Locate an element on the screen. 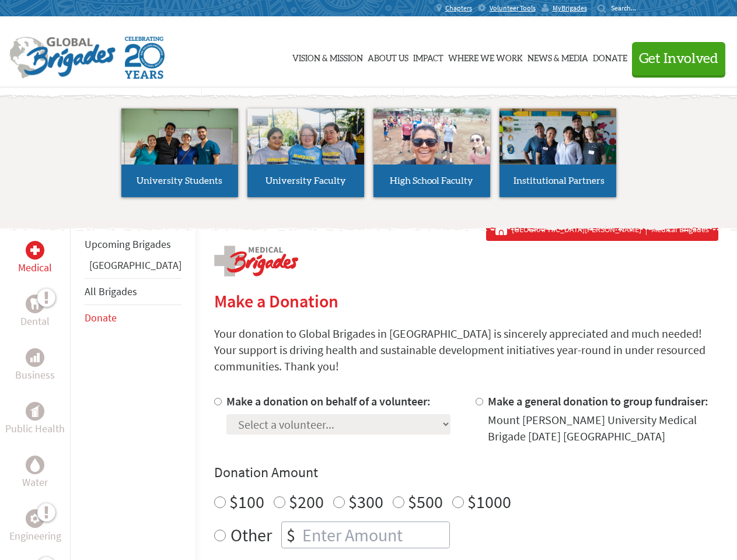 The height and width of the screenshot is (560, 737). button: Get Involved is located at coordinates (679, 58).